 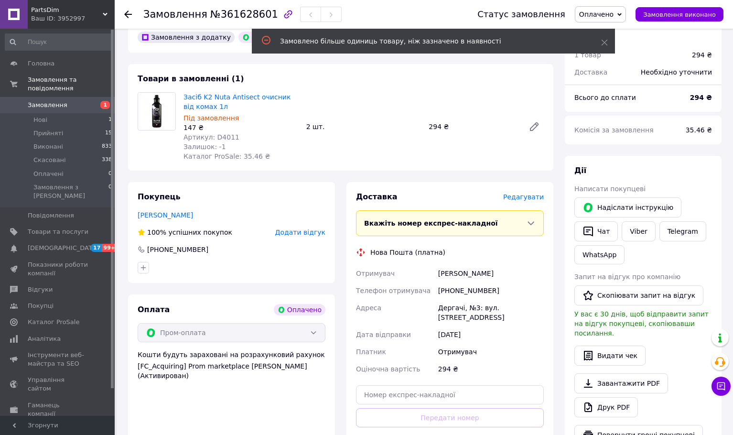 I want to click on button: Скопіювати запит на відгук, so click(x=638, y=295).